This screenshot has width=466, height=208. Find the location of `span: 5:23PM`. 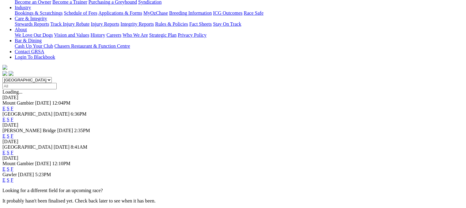

span: 5:23PM is located at coordinates (43, 175).